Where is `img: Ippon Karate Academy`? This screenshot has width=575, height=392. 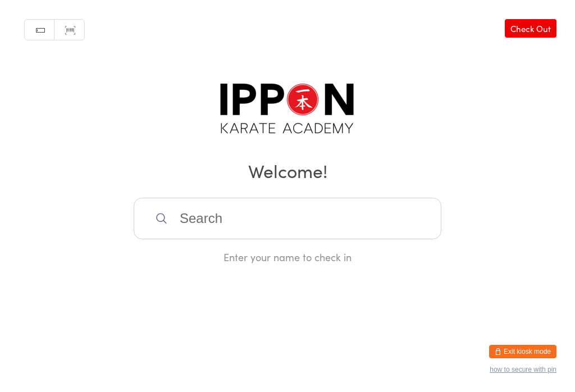 img: Ippon Karate Academy is located at coordinates (288, 110).